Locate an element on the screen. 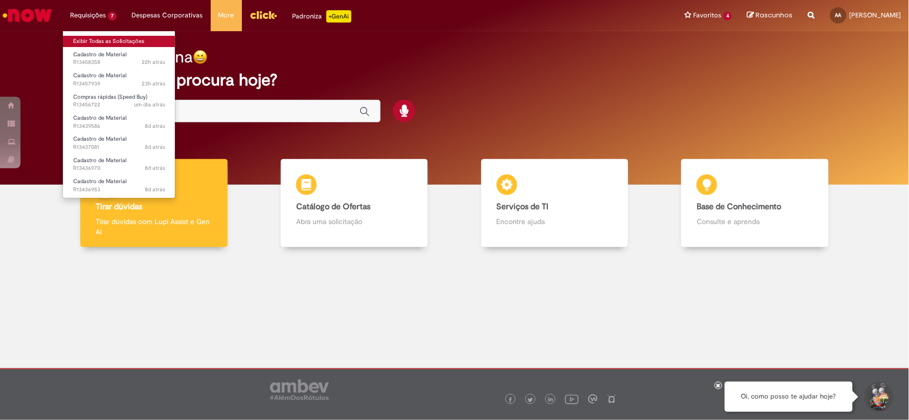 This screenshot has width=909, height=420. a: Serviços de TI Encontre ajuda is located at coordinates (555, 203).